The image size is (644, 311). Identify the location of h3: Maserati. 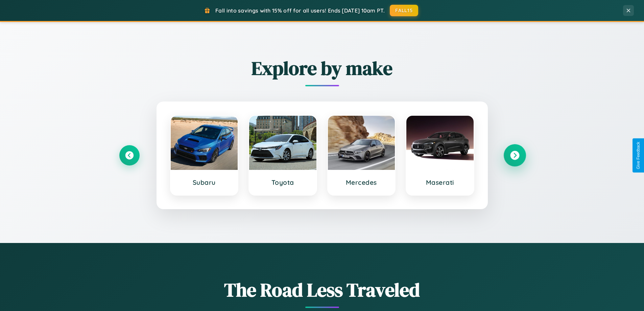
(440, 182).